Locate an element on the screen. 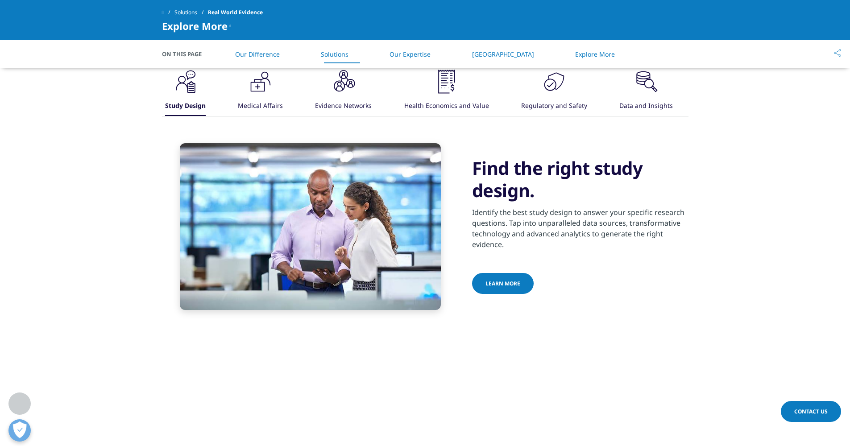 This screenshot has height=446, width=850. p: Identify the best study design to answer your specific research questions. Tap into unparalleled ... is located at coordinates (580, 231).